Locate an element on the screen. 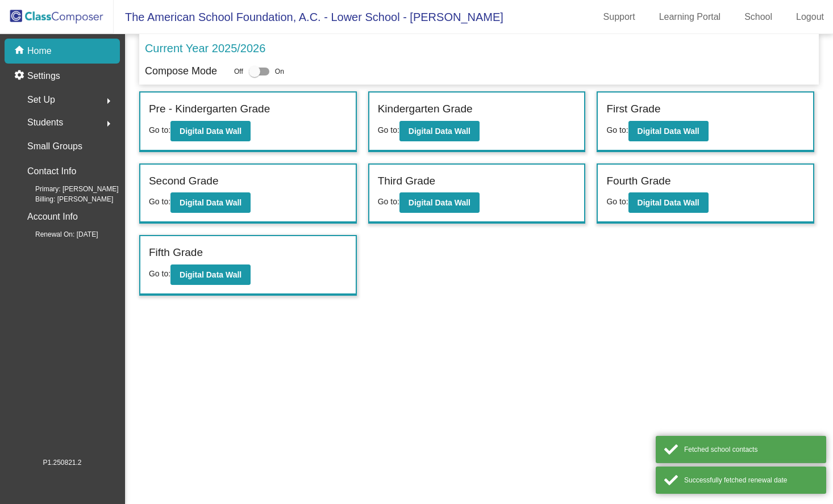 The width and height of the screenshot is (833, 504). span: Off is located at coordinates (239, 72).